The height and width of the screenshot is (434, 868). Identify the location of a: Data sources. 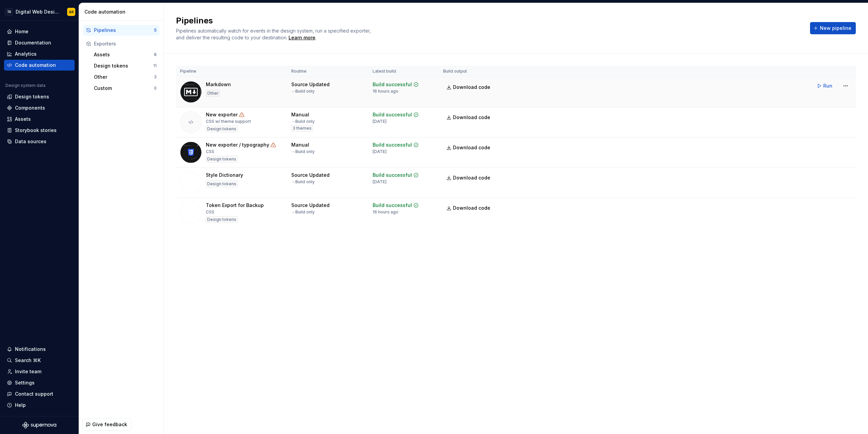
(39, 141).